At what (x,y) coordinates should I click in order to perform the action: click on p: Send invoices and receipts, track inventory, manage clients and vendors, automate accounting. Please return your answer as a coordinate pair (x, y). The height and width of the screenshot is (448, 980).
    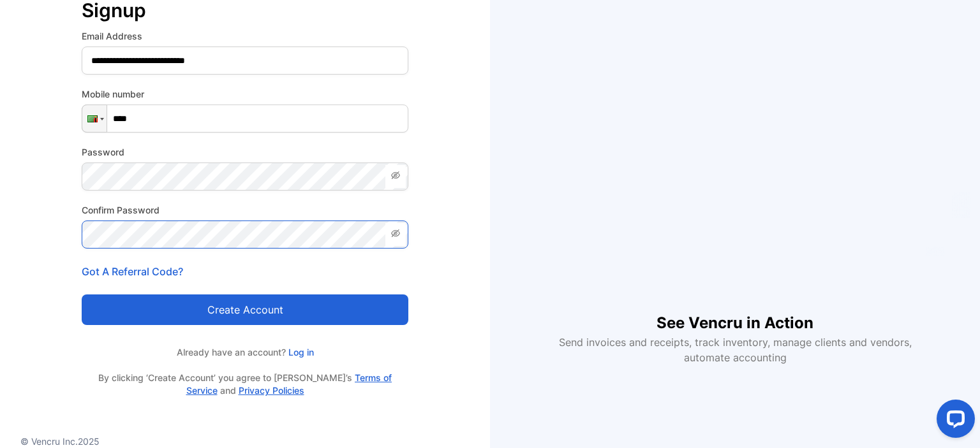
    Looking at the image, I should click on (735, 350).